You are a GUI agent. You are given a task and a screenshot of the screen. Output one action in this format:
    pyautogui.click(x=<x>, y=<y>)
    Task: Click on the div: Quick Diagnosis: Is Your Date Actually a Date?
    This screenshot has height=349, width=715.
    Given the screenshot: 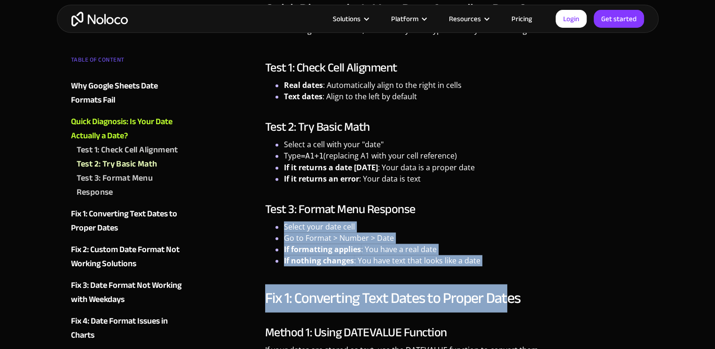 What is the action you would take?
    pyautogui.click(x=128, y=129)
    